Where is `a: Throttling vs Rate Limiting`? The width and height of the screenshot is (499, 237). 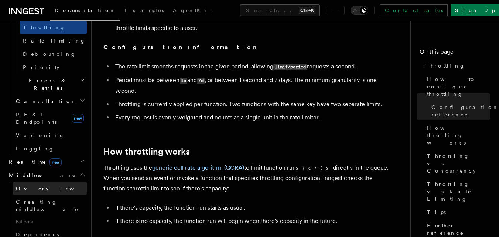
a: Throttling vs Rate Limiting is located at coordinates (457, 191).